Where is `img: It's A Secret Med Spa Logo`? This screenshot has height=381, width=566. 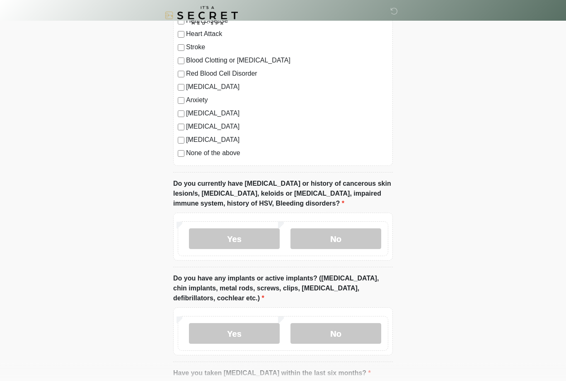
img: It's A Secret Med Spa Logo is located at coordinates (201, 15).